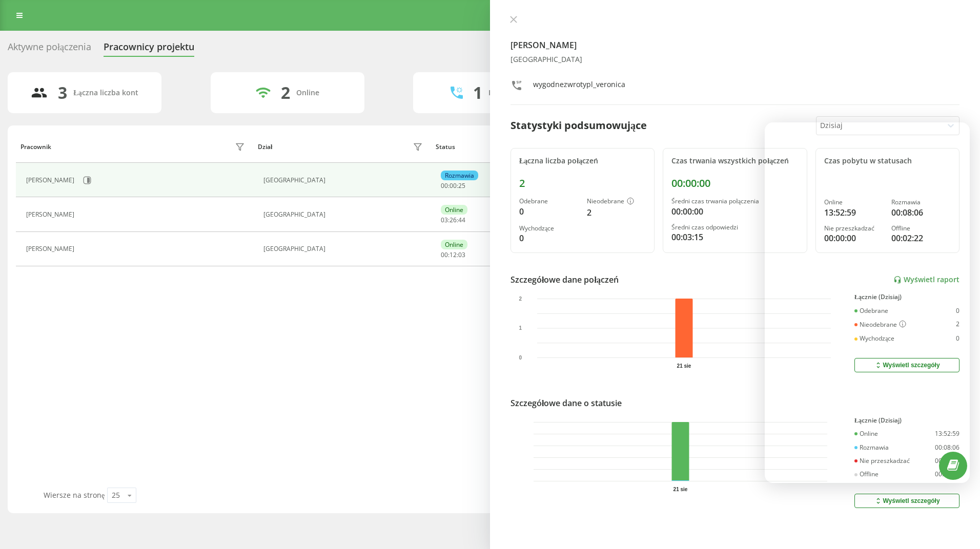 Image resolution: width=980 pixels, height=549 pixels. I want to click on div: Pracownicy projektu, so click(148, 49).